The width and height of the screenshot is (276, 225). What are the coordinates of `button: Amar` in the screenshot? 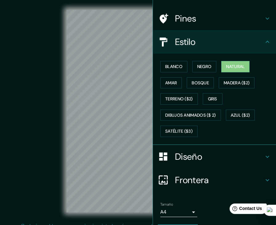 It's located at (171, 83).